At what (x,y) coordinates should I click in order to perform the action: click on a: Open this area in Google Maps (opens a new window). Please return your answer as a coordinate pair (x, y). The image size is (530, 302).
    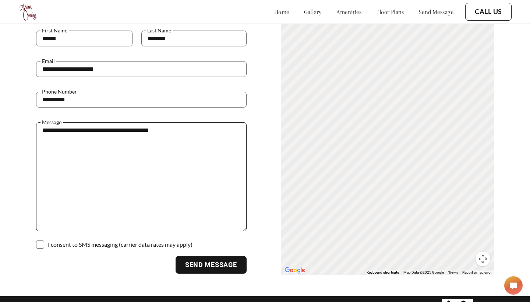
    Looking at the image, I should click on (295, 270).